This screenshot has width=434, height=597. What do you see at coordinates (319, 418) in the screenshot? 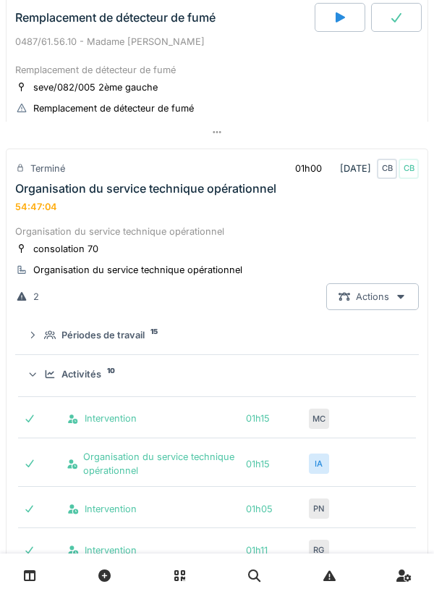
I see `div: MC` at bounding box center [319, 418].